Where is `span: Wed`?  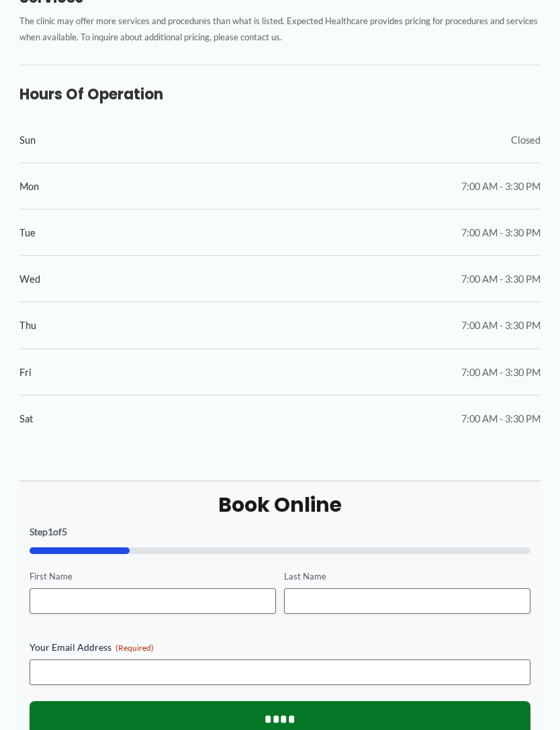 span: Wed is located at coordinates (30, 279).